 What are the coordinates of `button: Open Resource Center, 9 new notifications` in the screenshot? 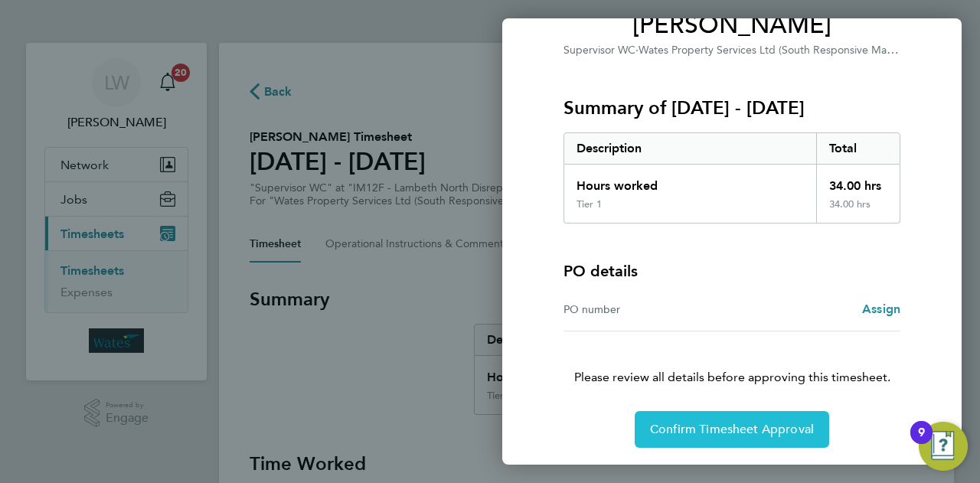 It's located at (944, 447).